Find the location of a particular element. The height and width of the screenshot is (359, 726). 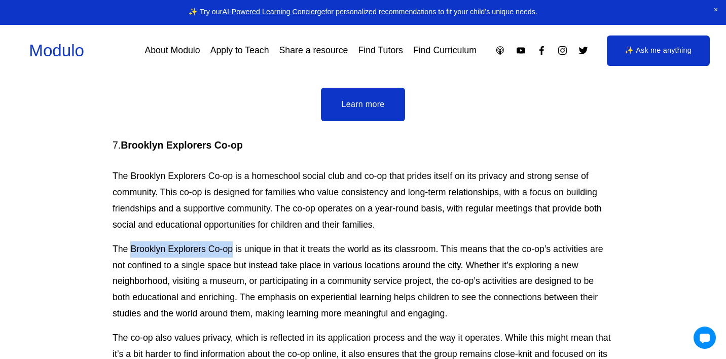

a: ✨ Ask me anything is located at coordinates (658, 51).